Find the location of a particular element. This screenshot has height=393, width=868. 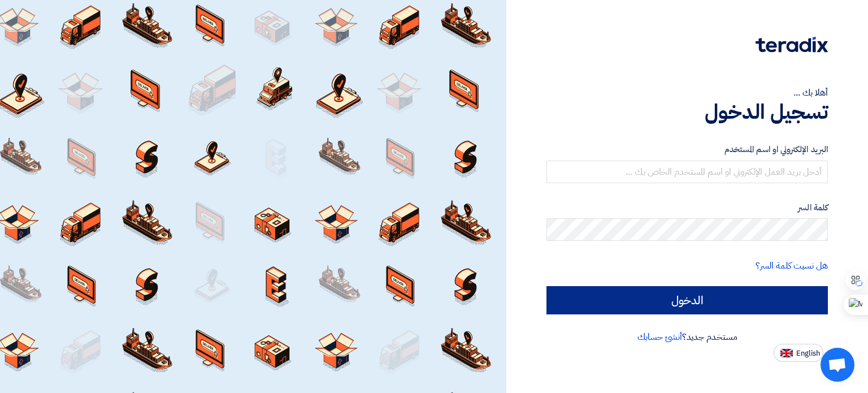

img: en-US.png is located at coordinates (787, 353).